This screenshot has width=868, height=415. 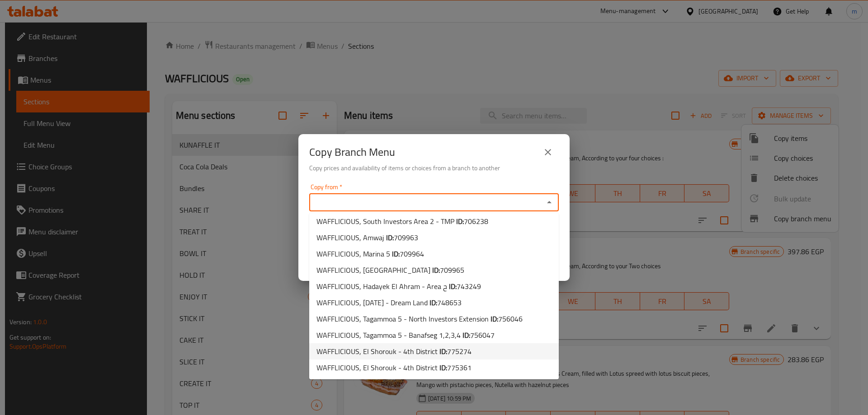 What do you see at coordinates (406, 336) in the screenshot?
I see `span: WAFFLICIOUS, Tagammoa 5 - Banafseg 1,2,3,4` at bounding box center [406, 336].